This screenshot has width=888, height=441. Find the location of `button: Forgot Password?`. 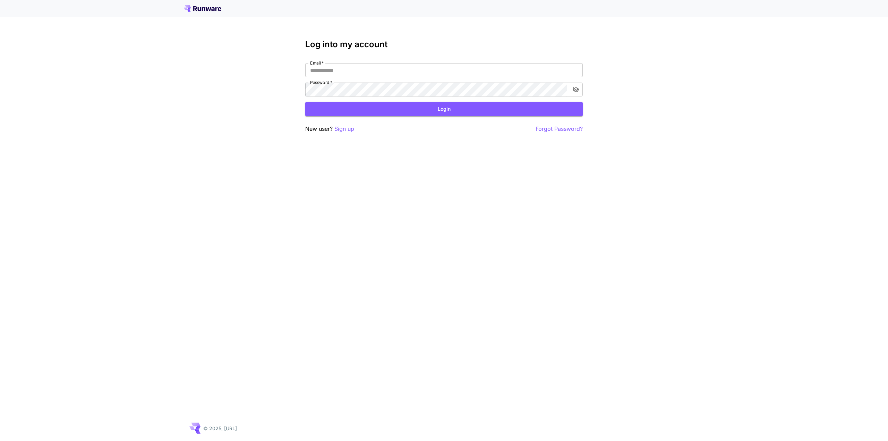

button: Forgot Password? is located at coordinates (559, 129).